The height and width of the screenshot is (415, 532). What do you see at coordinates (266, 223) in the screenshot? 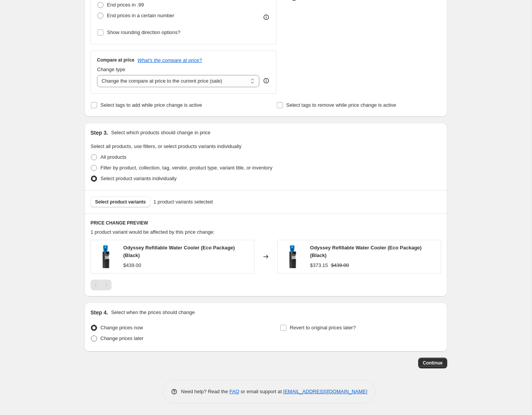
I see `h6: PRICE CHANGE PREVIEW` at bounding box center [266, 223].